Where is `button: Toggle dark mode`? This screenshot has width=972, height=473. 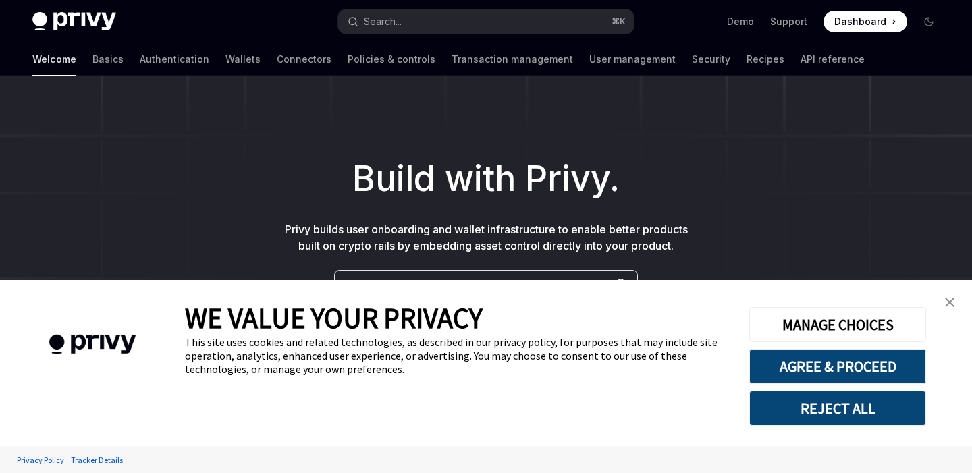 button: Toggle dark mode is located at coordinates (929, 22).